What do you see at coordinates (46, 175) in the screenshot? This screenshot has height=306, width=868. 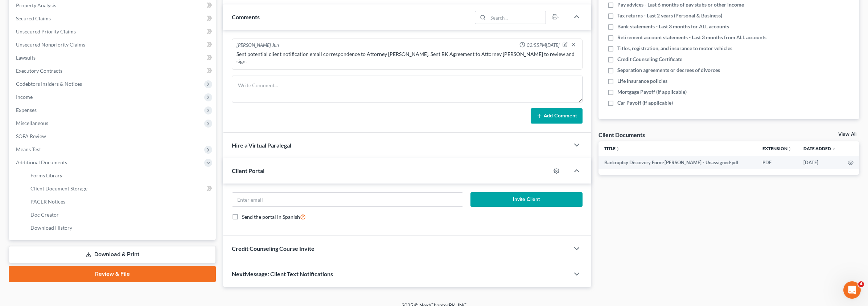 I see `span: Forms Library` at bounding box center [46, 175].